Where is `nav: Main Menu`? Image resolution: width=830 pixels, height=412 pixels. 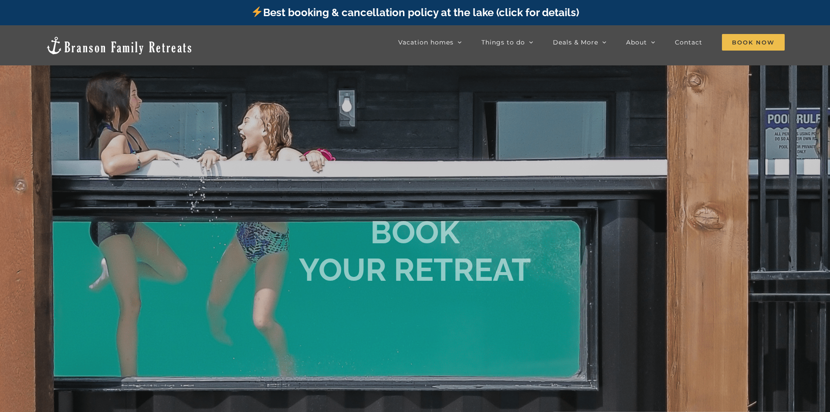
nav: Main Menu is located at coordinates (592, 42).